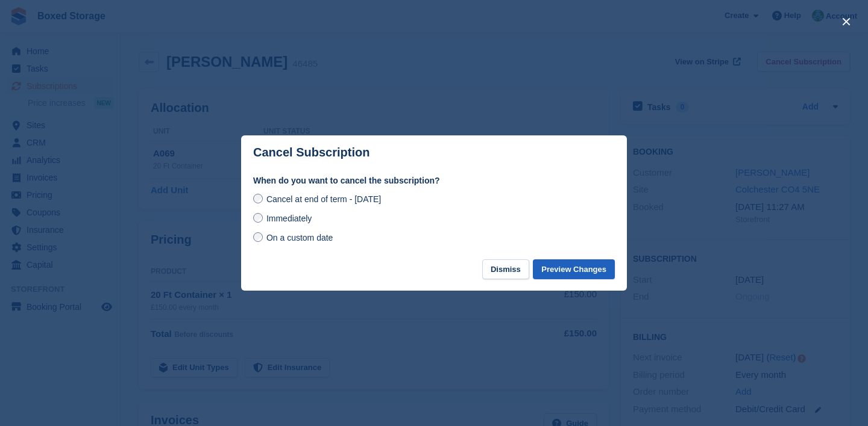  I want to click on button: Preview Changes, so click(574, 269).